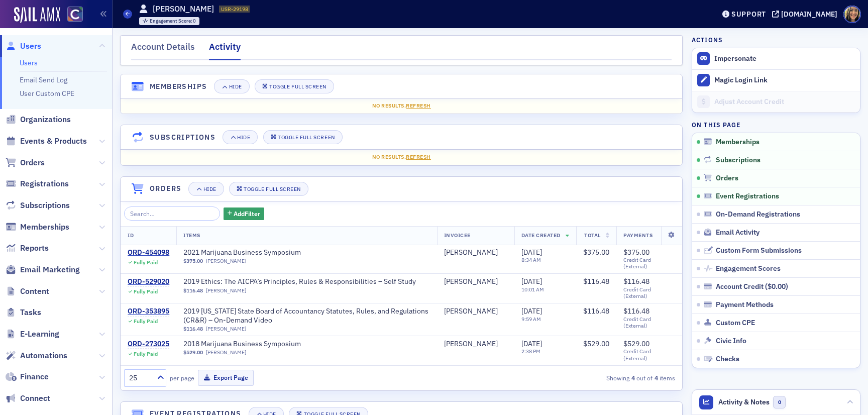 The height and width of the screenshot is (415, 868). What do you see at coordinates (779, 402) in the screenshot?
I see `span: 0` at bounding box center [779, 402].